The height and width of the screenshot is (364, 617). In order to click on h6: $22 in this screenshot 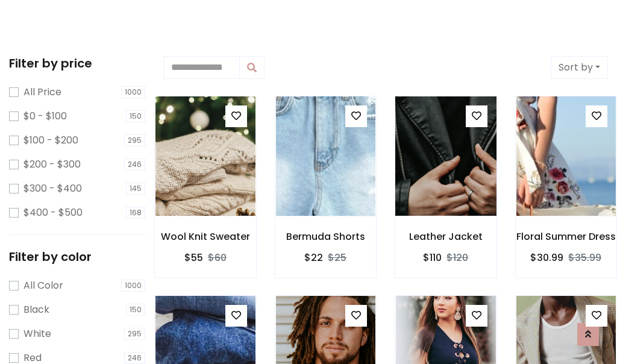, I will do `click(313, 257)`.